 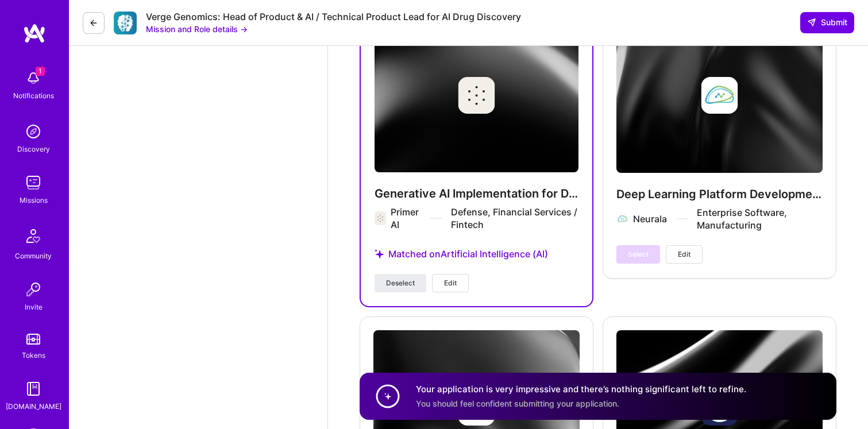 What do you see at coordinates (812, 22) in the screenshot?
I see `i: icon SendLight` at bounding box center [812, 22].